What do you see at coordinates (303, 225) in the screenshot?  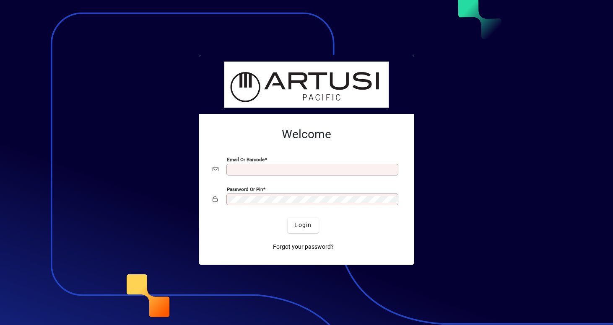 I see `span: Login` at bounding box center [303, 225].